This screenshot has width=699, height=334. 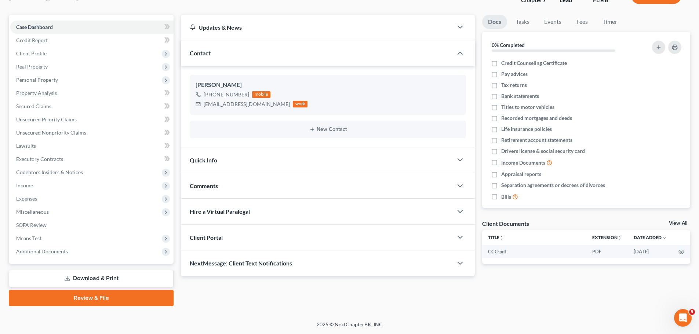 I want to click on span: Recorded mortgages and deeds, so click(x=537, y=118).